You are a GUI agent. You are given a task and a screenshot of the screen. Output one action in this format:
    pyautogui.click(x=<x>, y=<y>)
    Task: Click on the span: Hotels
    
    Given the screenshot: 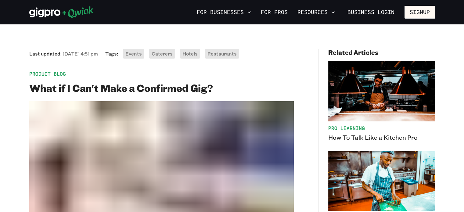 What is the action you would take?
    pyautogui.click(x=190, y=53)
    